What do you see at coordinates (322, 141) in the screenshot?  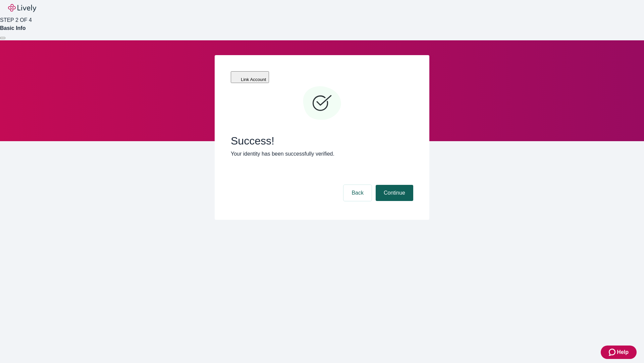 I see `span: Success!` at bounding box center [322, 141].